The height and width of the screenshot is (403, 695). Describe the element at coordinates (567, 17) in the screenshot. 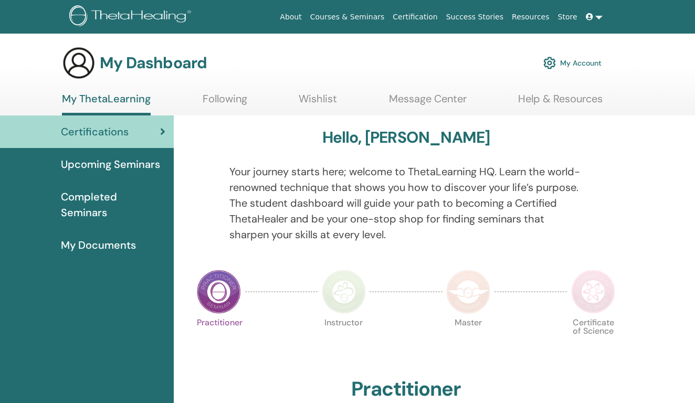

I see `a: Store` at that location.